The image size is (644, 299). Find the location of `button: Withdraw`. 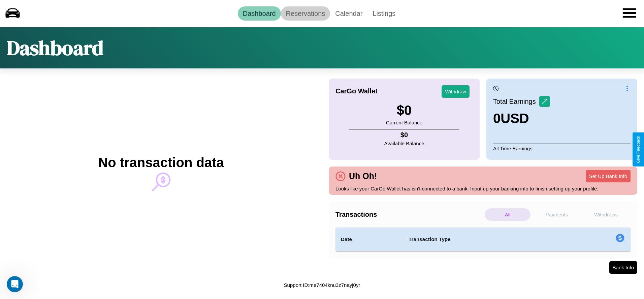

button: Withdraw is located at coordinates (455, 91).